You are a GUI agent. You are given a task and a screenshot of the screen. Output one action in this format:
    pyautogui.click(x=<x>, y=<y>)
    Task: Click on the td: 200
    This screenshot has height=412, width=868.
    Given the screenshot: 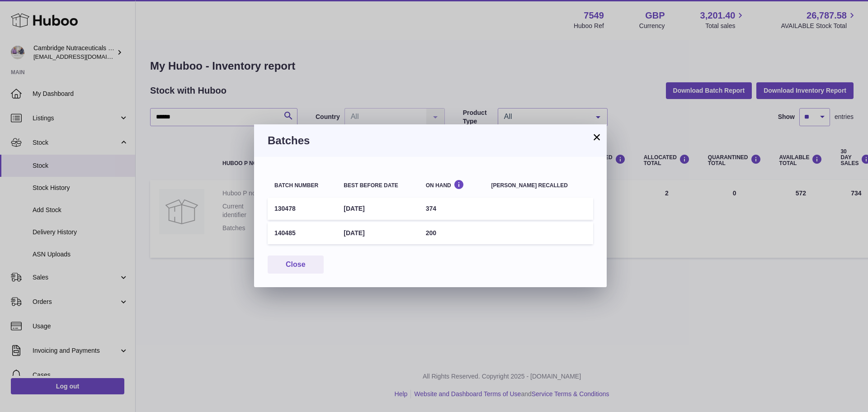 What is the action you would take?
    pyautogui.click(x=452, y=233)
    